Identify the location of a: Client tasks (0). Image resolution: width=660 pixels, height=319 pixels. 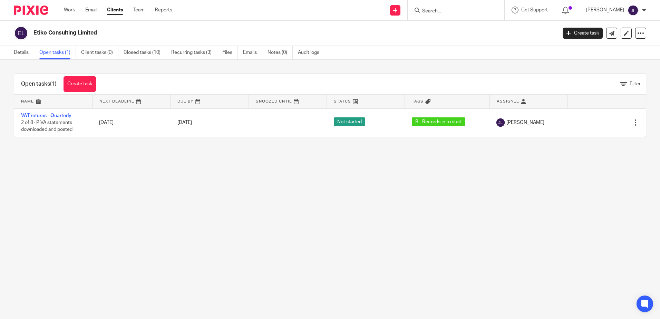
(100, 52).